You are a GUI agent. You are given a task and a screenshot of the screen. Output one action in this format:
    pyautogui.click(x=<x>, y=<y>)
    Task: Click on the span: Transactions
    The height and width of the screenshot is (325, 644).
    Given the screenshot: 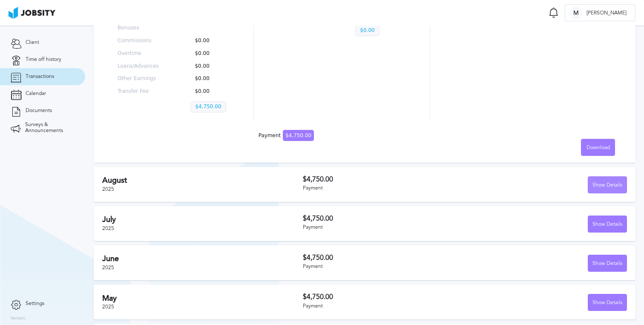 What is the action you would take?
    pyautogui.click(x=40, y=77)
    